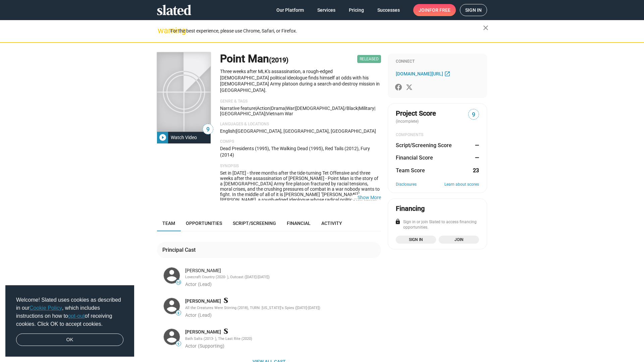 The width and height of the screenshot is (644, 362). I want to click on div: Bath Salts (2013- ), The Last Rite (2020), so click(282, 339).